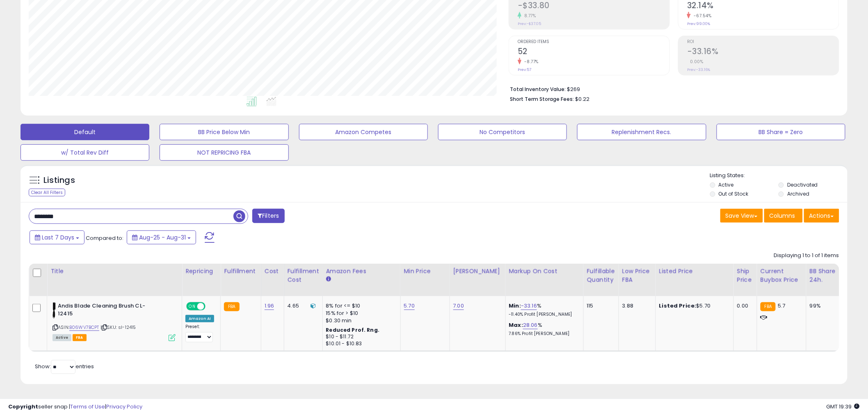 Image resolution: width=868 pixels, height=415 pixels. What do you see at coordinates (779, 176) in the screenshot?
I see `p: Listing States:` at bounding box center [779, 176].